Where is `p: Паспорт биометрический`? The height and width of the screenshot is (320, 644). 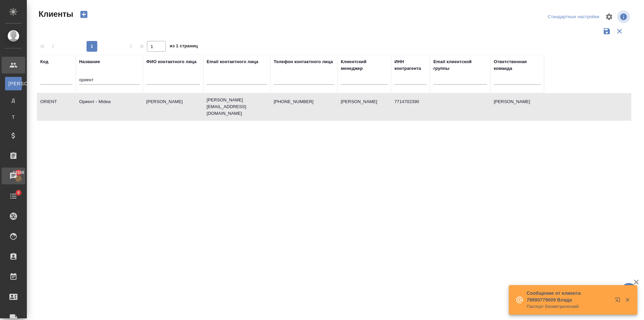
p: Паспорт биометрический is located at coordinates (569, 307).